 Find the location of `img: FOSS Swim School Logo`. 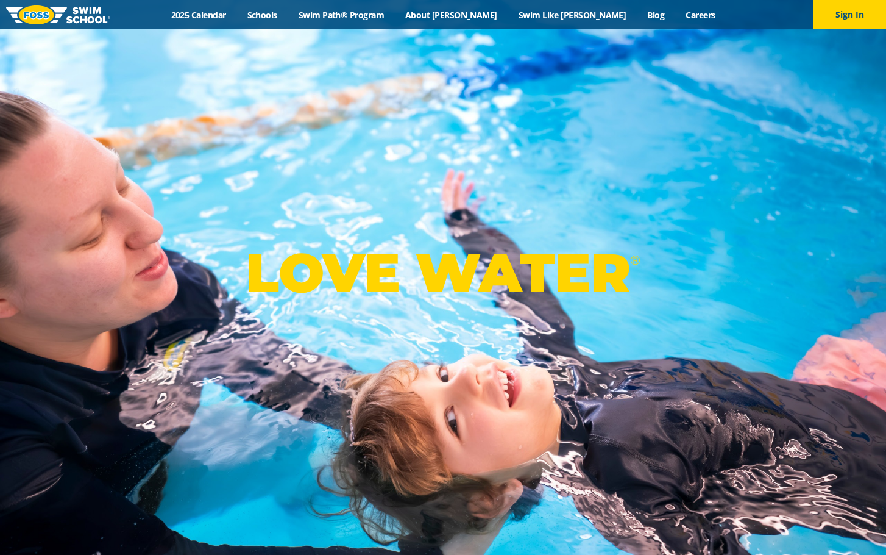

img: FOSS Swim School Logo is located at coordinates (58, 15).